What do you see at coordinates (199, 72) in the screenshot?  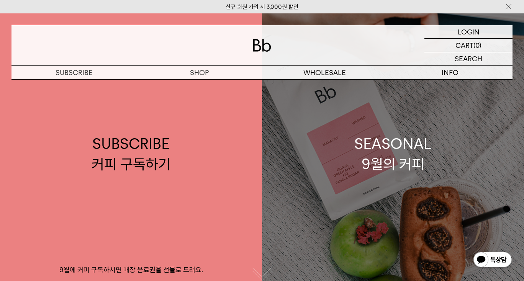 I see `p: SHOP` at bounding box center [199, 72].